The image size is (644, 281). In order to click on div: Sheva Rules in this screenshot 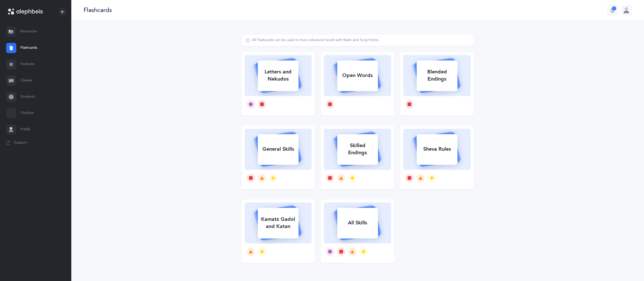, I will do `click(437, 149)`.